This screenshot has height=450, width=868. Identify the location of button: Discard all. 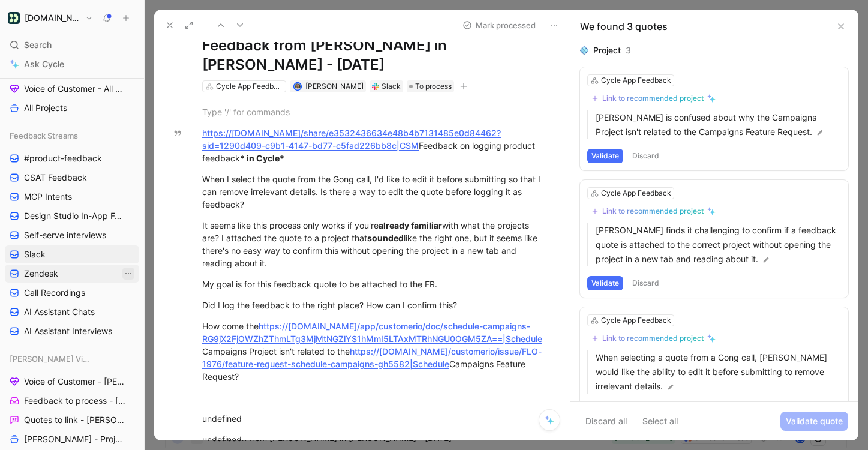
(606, 421).